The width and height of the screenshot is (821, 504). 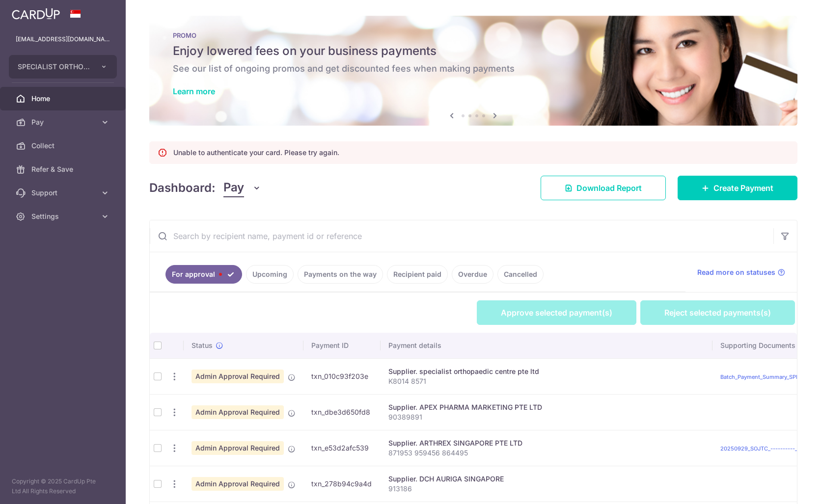 I want to click on a: Learn more, so click(x=194, y=91).